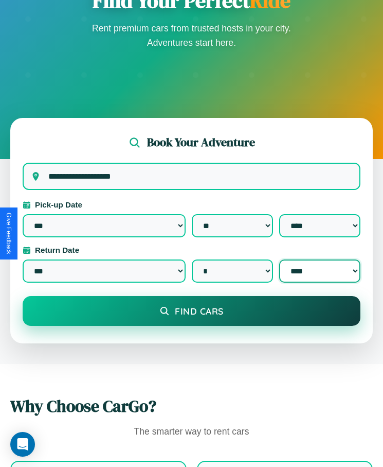 The width and height of the screenshot is (383, 467). Describe the element at coordinates (191, 311) in the screenshot. I see `button: Find Cars` at that location.